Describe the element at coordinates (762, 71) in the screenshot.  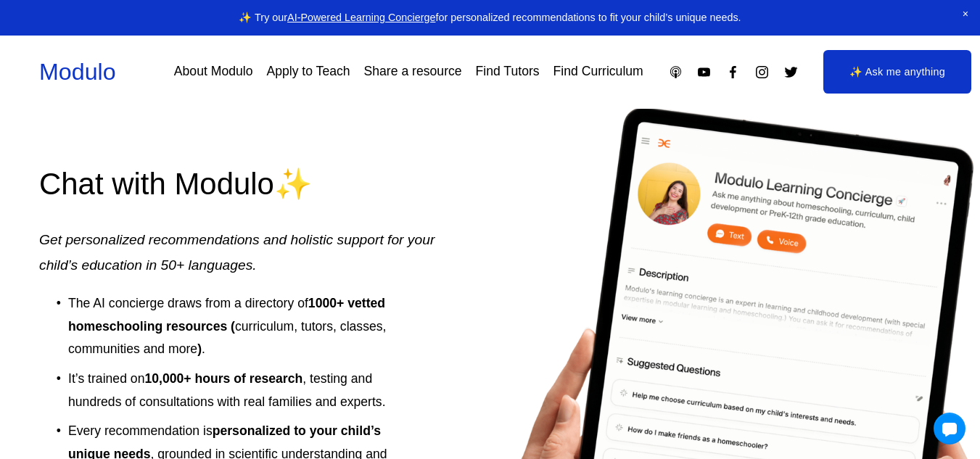
I see `a: Instagram` at that location.